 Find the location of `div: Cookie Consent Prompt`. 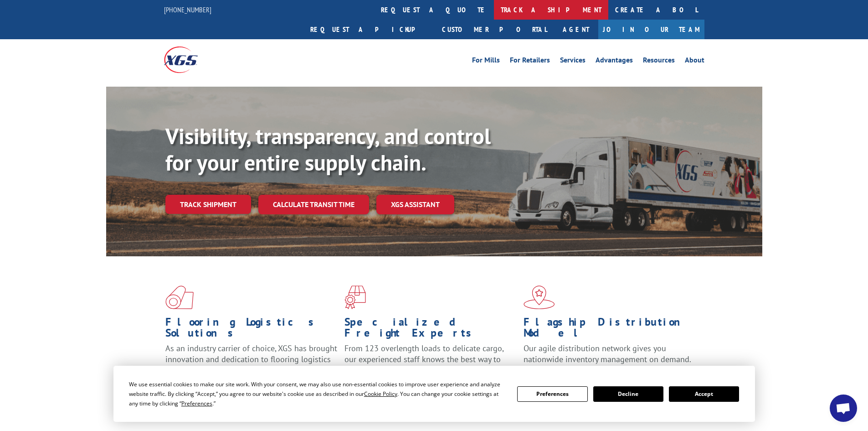

div: Cookie Consent Prompt is located at coordinates (434, 393).